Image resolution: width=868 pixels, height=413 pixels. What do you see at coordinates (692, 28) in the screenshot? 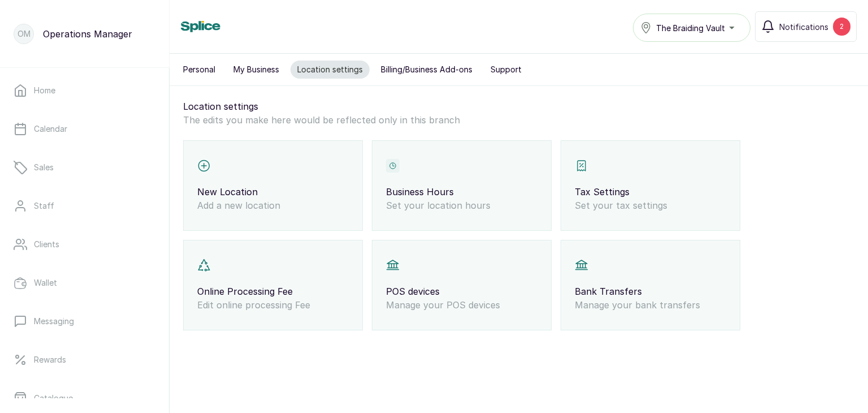
I see `button: The Braiding Vault` at bounding box center [692, 28].